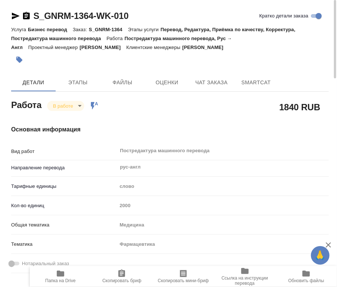  What do you see at coordinates (60, 280) in the screenshot?
I see `span: Папка на Drive` at bounding box center [60, 280].